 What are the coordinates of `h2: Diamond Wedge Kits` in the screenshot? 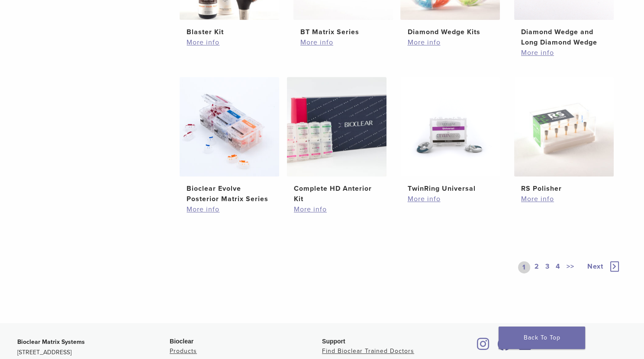 It's located at (450, 32).